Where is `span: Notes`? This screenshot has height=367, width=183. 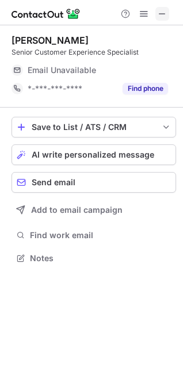
span: Notes is located at coordinates (101, 258).